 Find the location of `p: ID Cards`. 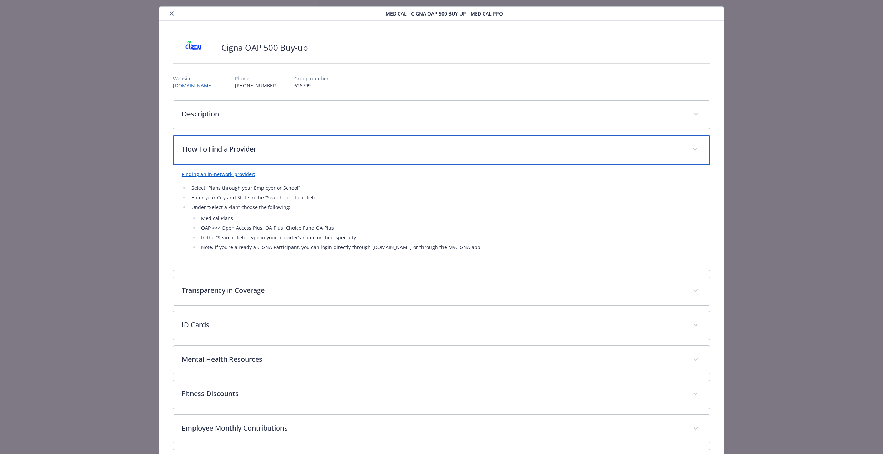

p: ID Cards is located at coordinates (433, 325).